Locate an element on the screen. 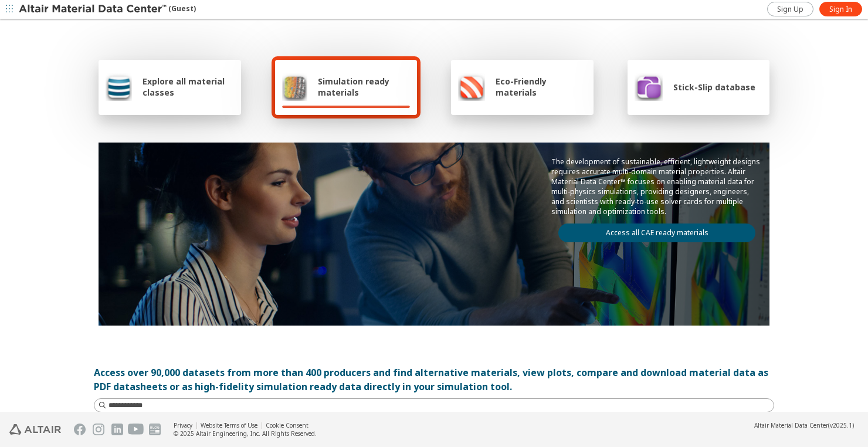  img: Eco-Friendly materials is located at coordinates (471, 87).